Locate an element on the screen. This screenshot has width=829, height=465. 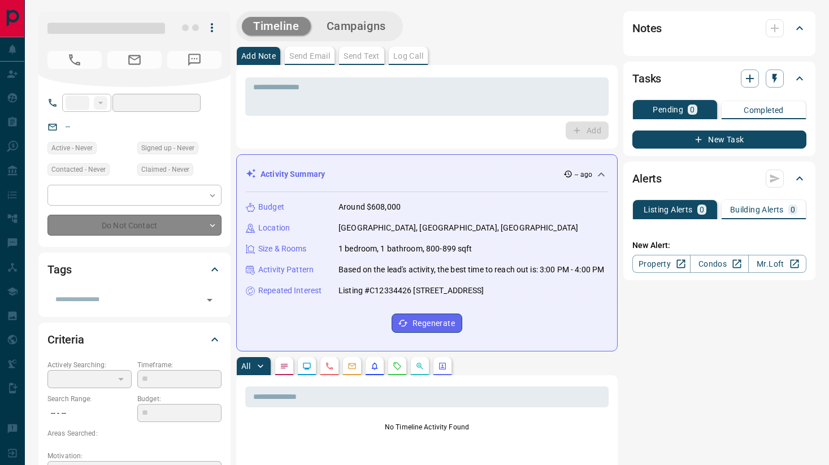
p: Completed is located at coordinates (763, 110).